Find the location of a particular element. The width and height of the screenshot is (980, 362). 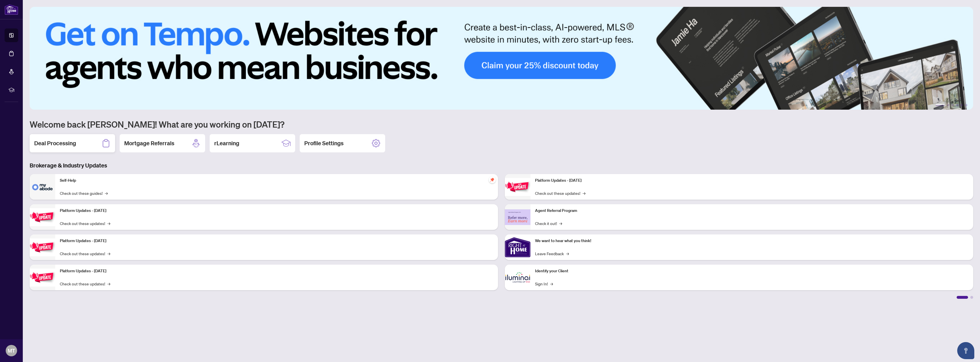

button: 1 is located at coordinates (940, 105).